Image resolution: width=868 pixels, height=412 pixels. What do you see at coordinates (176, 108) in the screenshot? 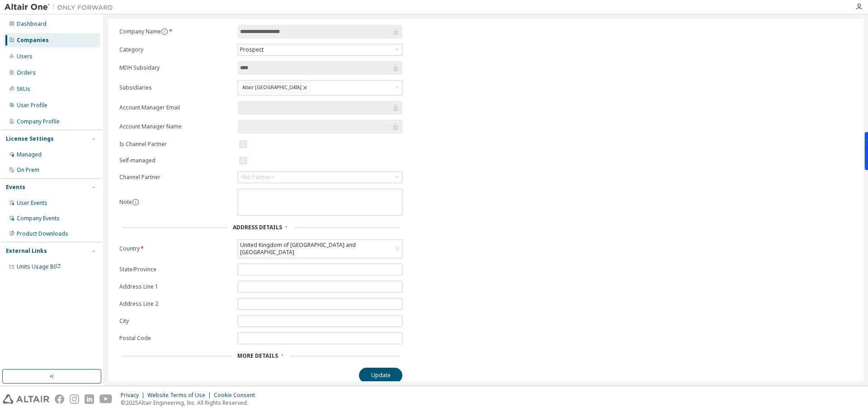
I see `label: Account Manager Email` at bounding box center [176, 108].